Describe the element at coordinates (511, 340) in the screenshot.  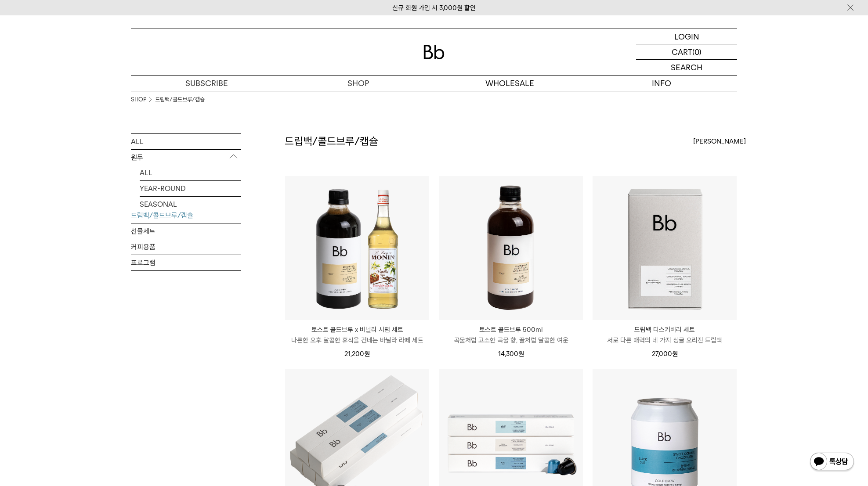
I see `p: 곡물처럼 고소한 곡물 향, 꿀처럼 달콤한 여운` at that location.